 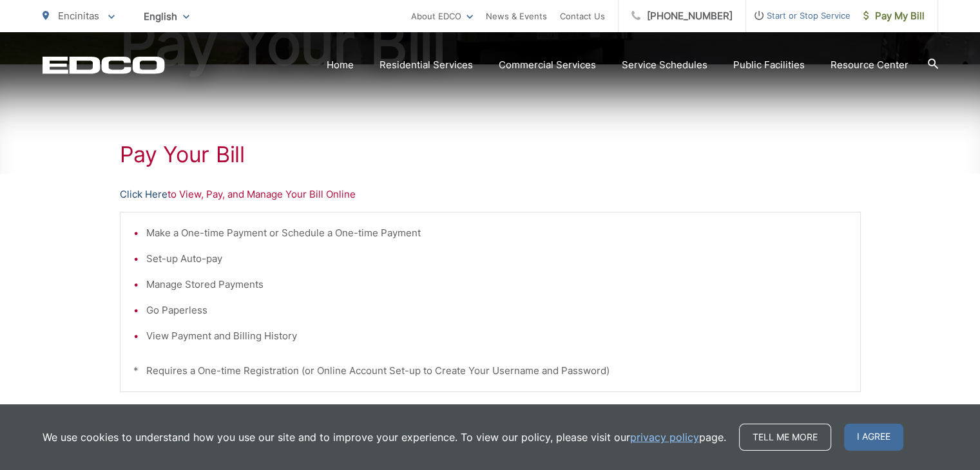 I want to click on a: Commercial Services, so click(x=547, y=65).